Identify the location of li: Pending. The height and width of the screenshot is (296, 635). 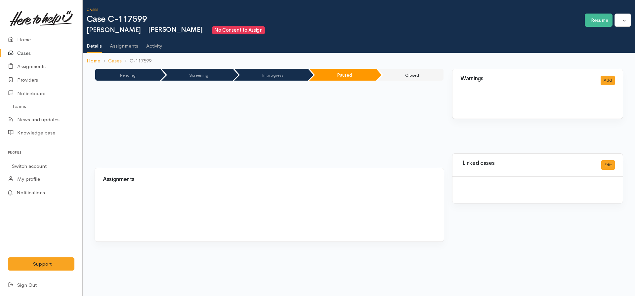
(128, 75).